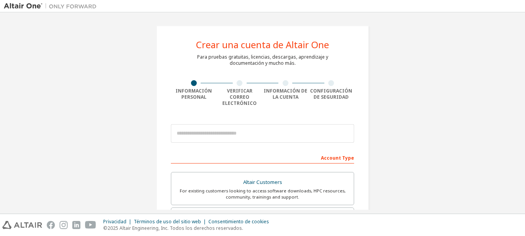  Describe the element at coordinates (194, 94) in the screenshot. I see `div: Información personal` at that location.